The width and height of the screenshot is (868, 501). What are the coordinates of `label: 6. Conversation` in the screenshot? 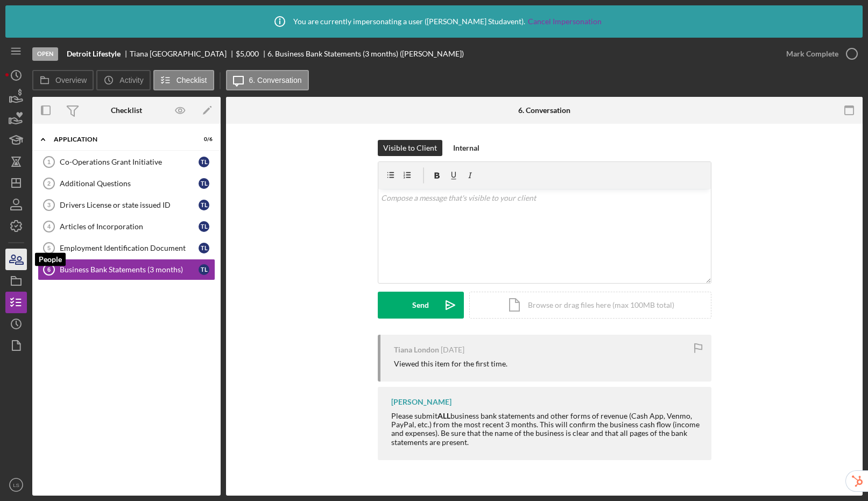 It's located at (276, 80).